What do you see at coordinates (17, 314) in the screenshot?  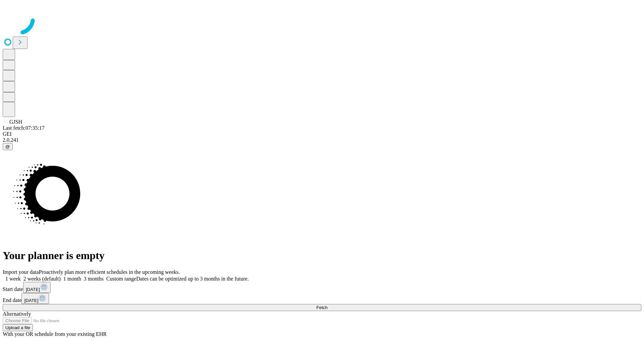 I see `span: Alternatively` at bounding box center [17, 314].